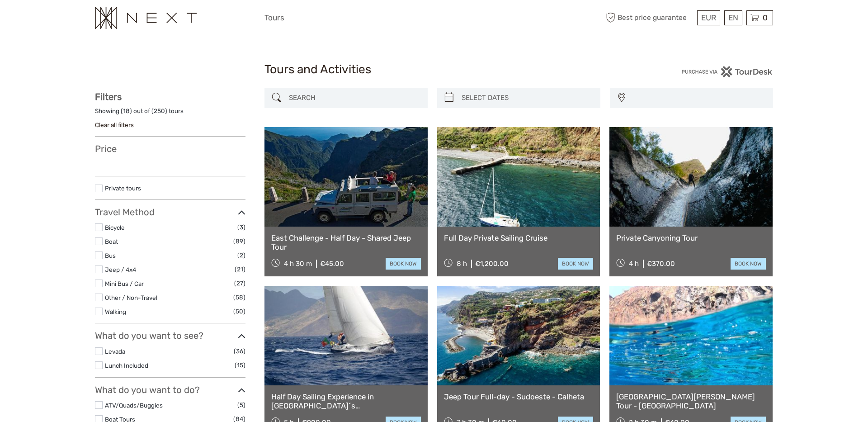 This screenshot has width=868, height=422. Describe the element at coordinates (239, 311) in the screenshot. I see `span: (50)` at that location.